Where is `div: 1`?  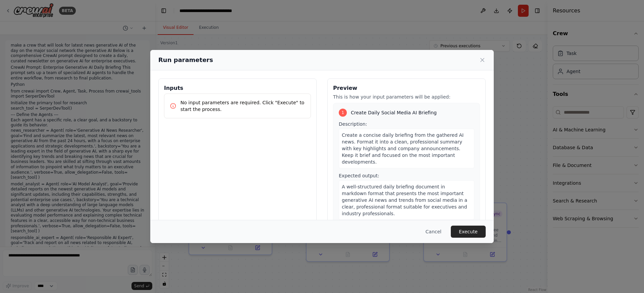 div: 1 is located at coordinates (343, 113).